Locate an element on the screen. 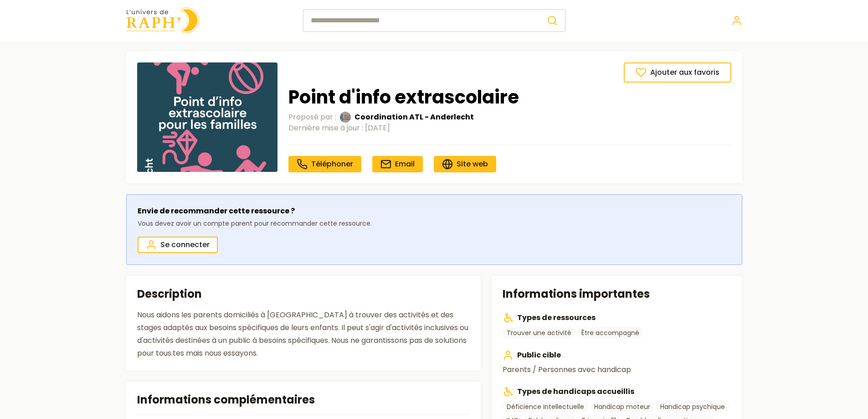 The image size is (868, 419). img: Visu Point Info Famille Page 0001 is located at coordinates (207, 117).